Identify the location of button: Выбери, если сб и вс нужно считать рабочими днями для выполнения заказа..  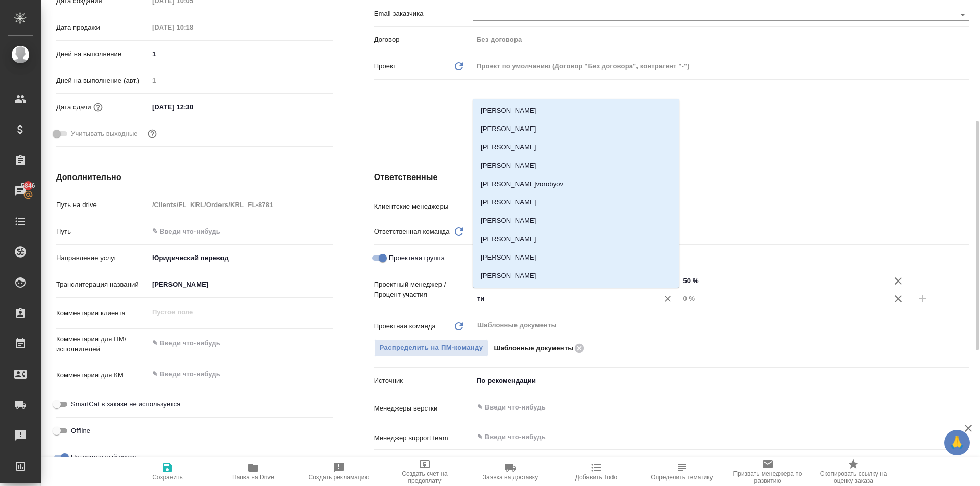
(152, 134).